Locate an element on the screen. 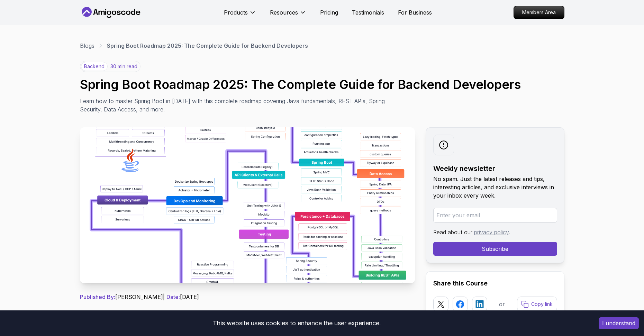  p: 30 min read is located at coordinates (124, 67).